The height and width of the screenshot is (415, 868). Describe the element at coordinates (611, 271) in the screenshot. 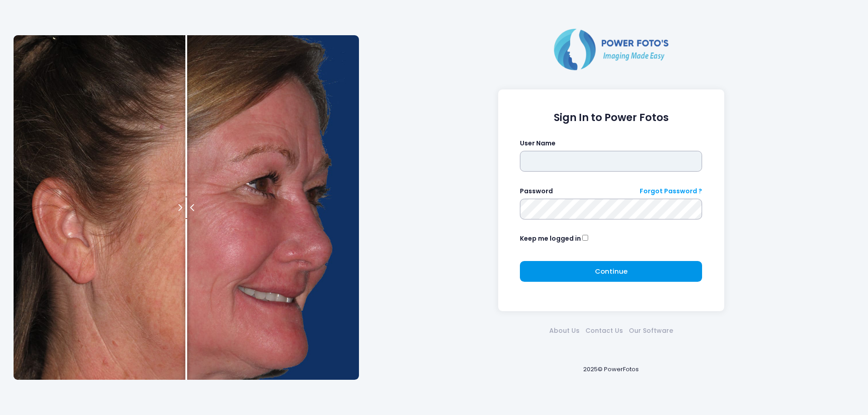

I see `button: Continue` at that location.